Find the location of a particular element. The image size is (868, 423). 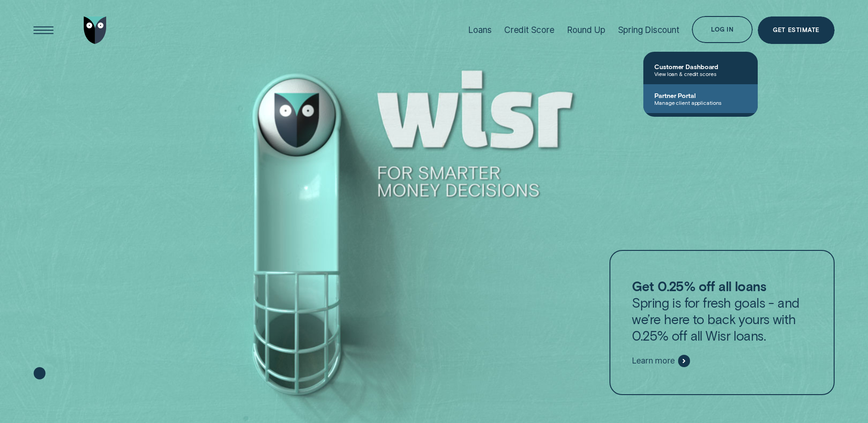

span: View loan & credit scores is located at coordinates (700, 74).